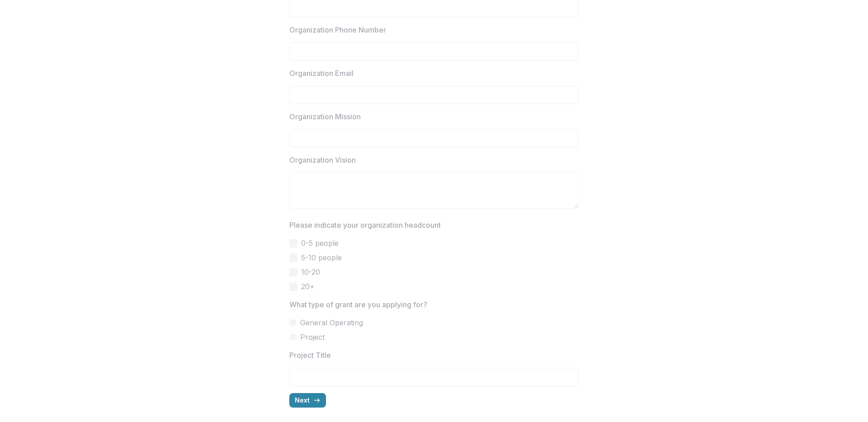  I want to click on p: Organization Mission, so click(325, 116).